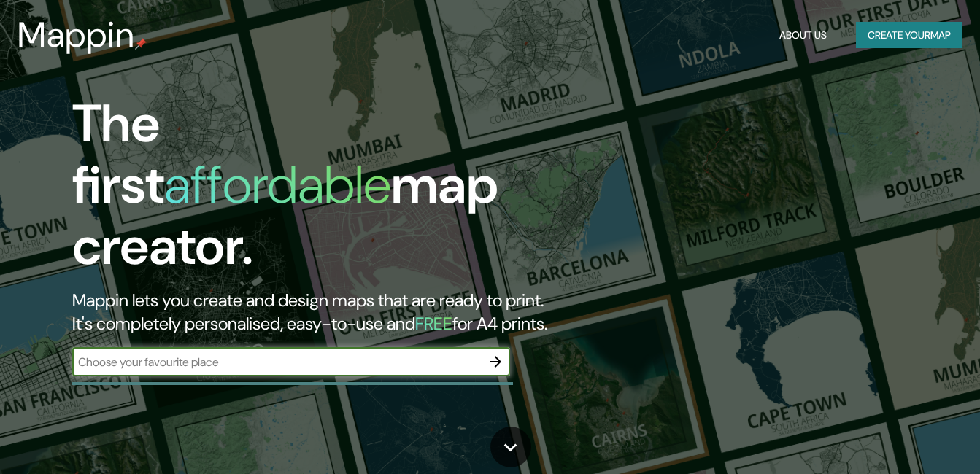  Describe the element at coordinates (76, 35) in the screenshot. I see `h3: Mappin` at that location.